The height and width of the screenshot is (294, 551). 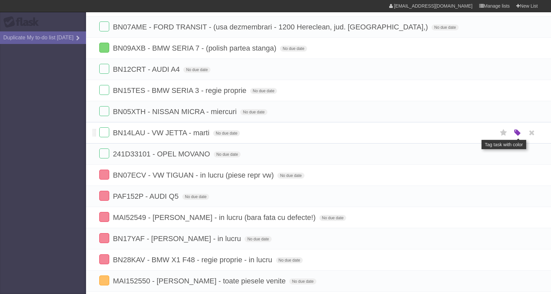 What do you see at coordinates (504, 133) in the screenshot?
I see `label: Star task` at bounding box center [504, 133].